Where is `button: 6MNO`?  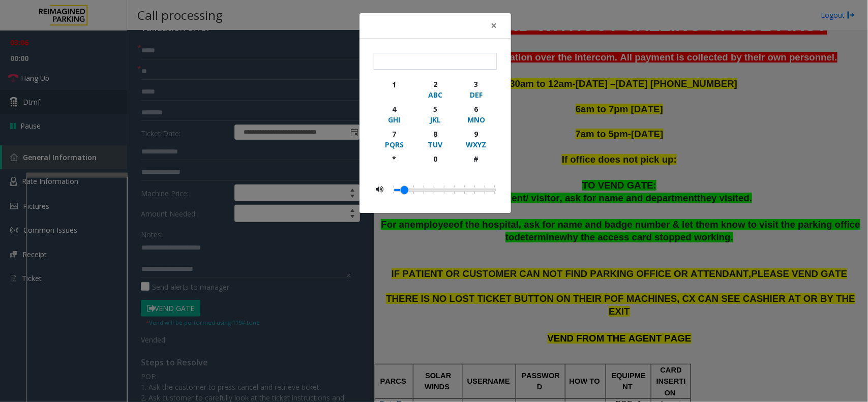 button: 6MNO is located at coordinates (476, 114).